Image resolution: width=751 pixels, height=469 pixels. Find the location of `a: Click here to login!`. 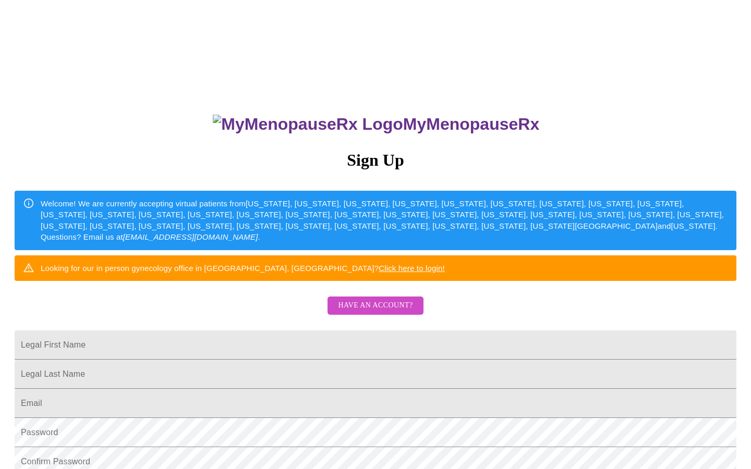

a: Click here to login! is located at coordinates (411, 268).